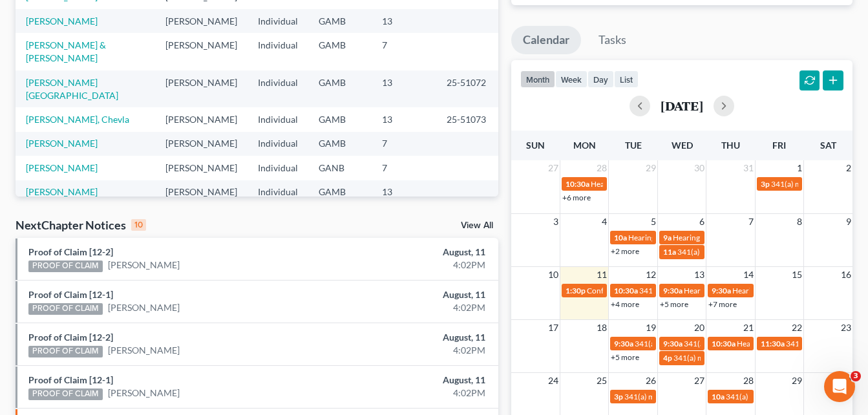  What do you see at coordinates (625, 304) in the screenshot?
I see `a: +4 more` at bounding box center [625, 304].